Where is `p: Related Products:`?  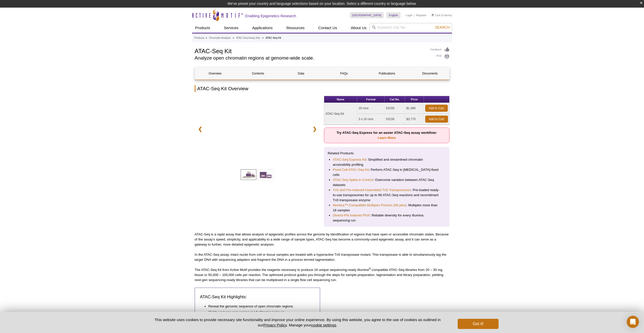 p: Related Products: is located at coordinates (386, 153).